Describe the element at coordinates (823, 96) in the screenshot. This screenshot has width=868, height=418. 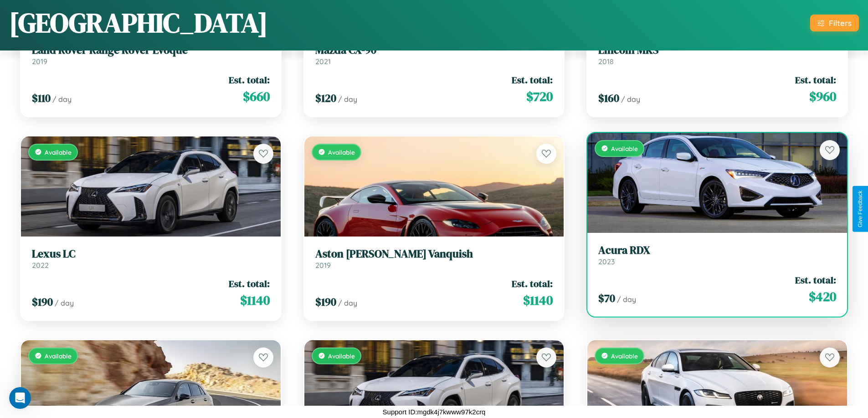
I see `span: $ 960` at that location.